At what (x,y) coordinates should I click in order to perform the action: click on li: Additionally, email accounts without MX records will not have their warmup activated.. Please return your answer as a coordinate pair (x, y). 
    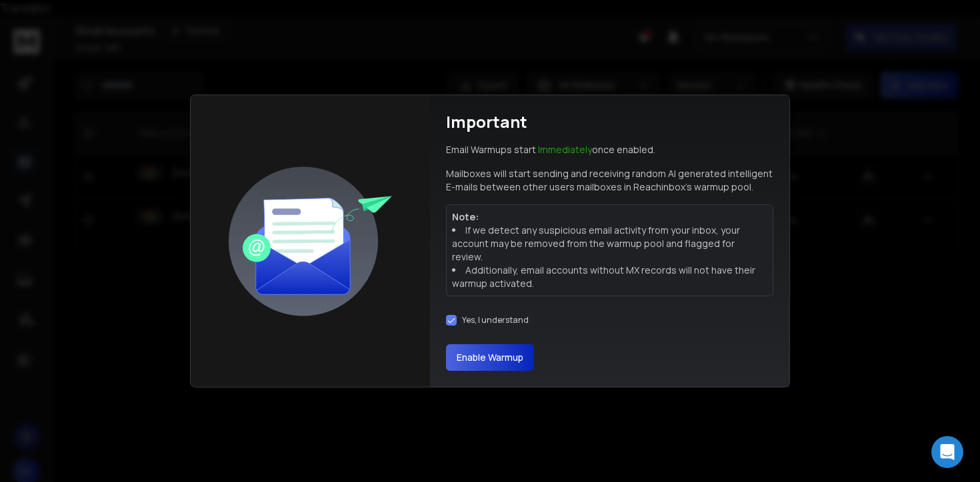
    Looking at the image, I should click on (610, 277).